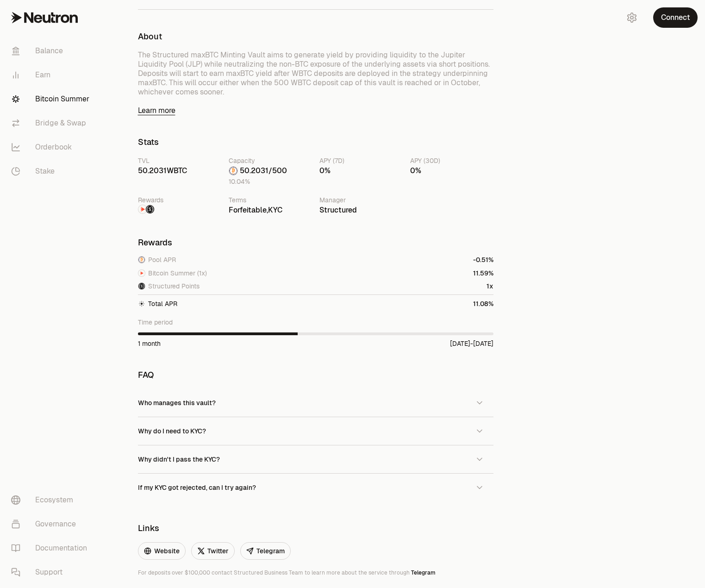 The height and width of the screenshot is (588, 705). What do you see at coordinates (675, 17) in the screenshot?
I see `button: Connect` at bounding box center [675, 17].